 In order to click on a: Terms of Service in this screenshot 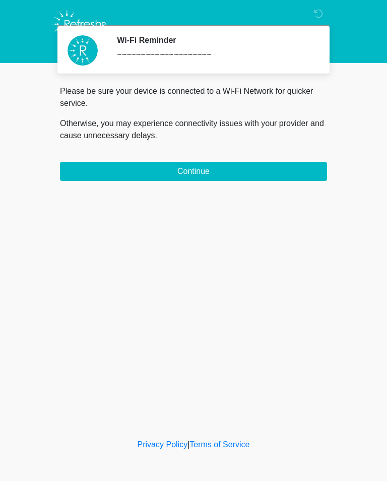, I will do `click(219, 444)`.